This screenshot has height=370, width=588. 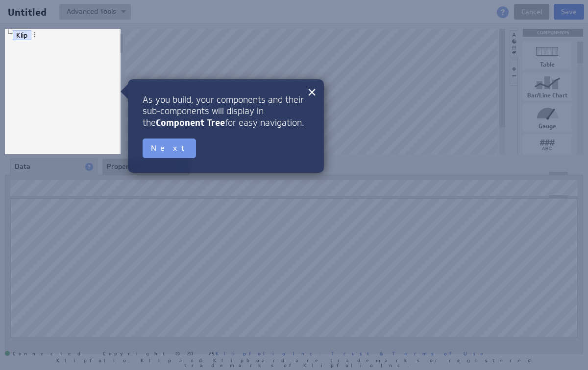 What do you see at coordinates (35, 35) in the screenshot?
I see `span: More actions` at bounding box center [35, 35].